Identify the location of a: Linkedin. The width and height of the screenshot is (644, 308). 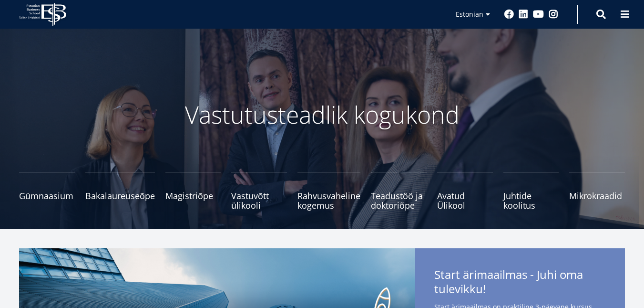
(523, 14).